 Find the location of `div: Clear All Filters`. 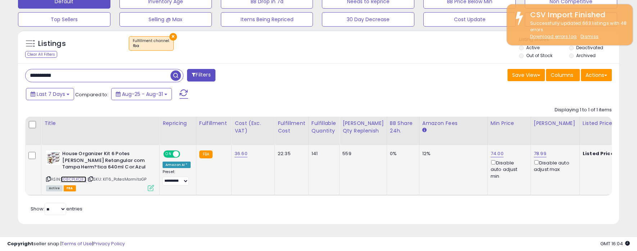

div: Clear All Filters is located at coordinates (41, 54).